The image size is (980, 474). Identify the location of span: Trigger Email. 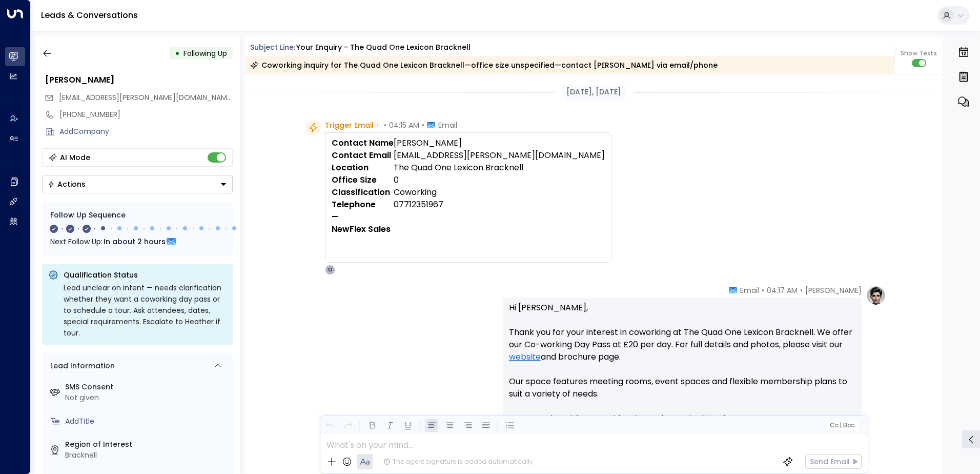
(349, 125).